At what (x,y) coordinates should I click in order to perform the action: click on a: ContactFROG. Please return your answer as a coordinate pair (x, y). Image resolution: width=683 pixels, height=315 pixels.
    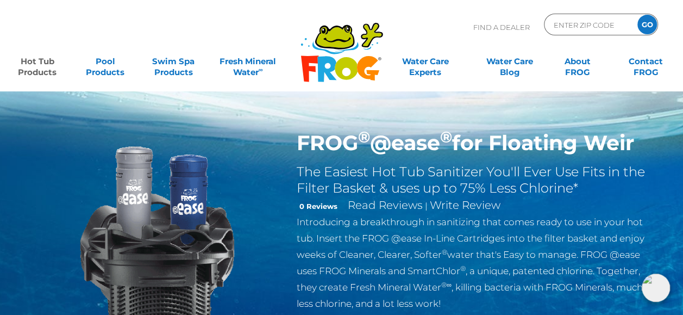
    Looking at the image, I should click on (645, 61).